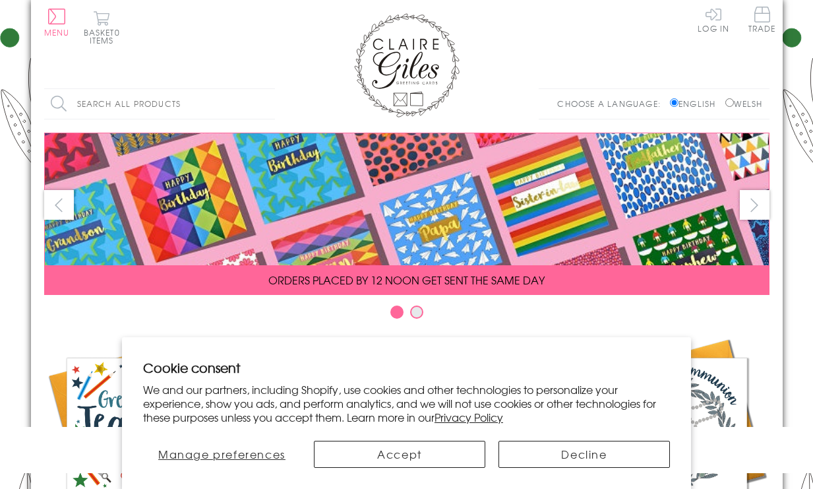 The width and height of the screenshot is (813, 489). I want to click on button: Decline, so click(584, 454).